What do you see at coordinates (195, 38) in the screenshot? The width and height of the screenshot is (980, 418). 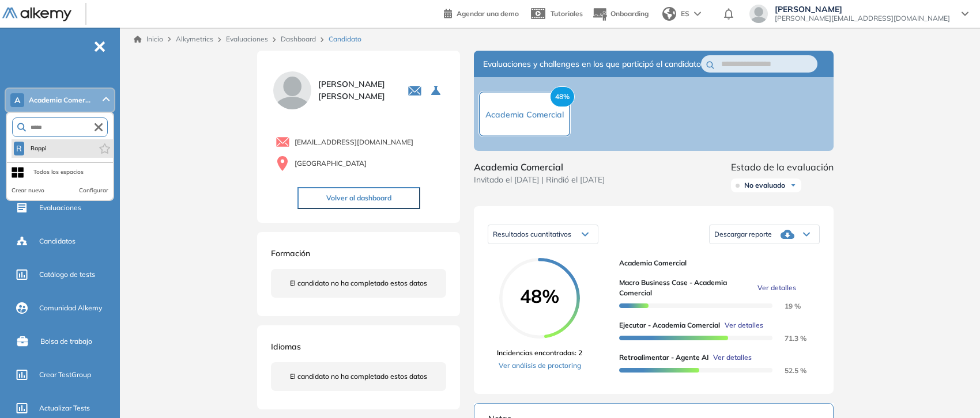 I see `span: Alkymetrics` at bounding box center [195, 38].